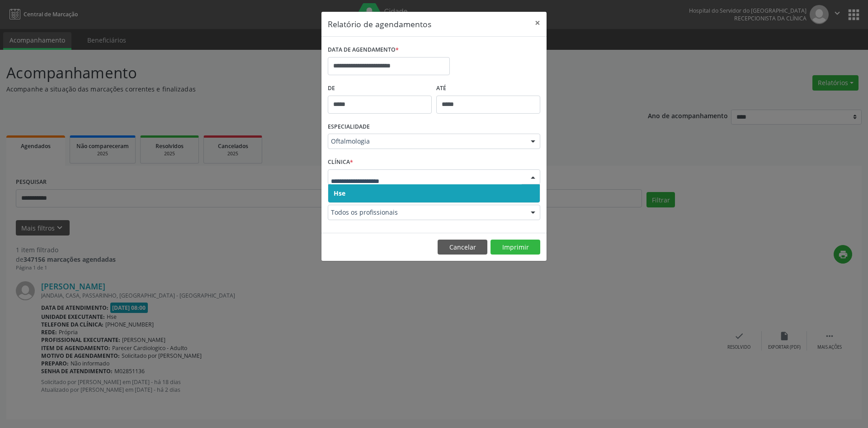  I want to click on label: ATÉ, so click(489, 88).